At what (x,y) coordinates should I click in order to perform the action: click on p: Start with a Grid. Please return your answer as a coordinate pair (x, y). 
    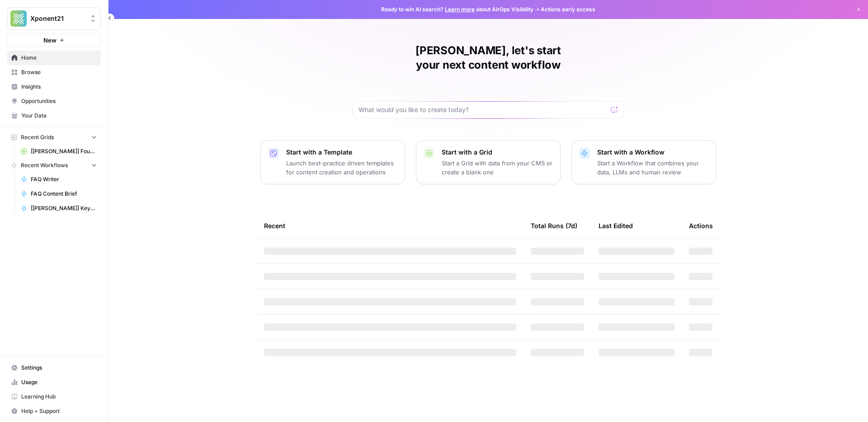
    Looking at the image, I should click on (497, 152).